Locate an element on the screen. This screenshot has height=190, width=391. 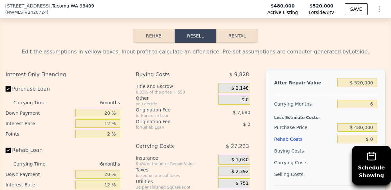
div: Interest-Only Financing is located at coordinates (63, 75).